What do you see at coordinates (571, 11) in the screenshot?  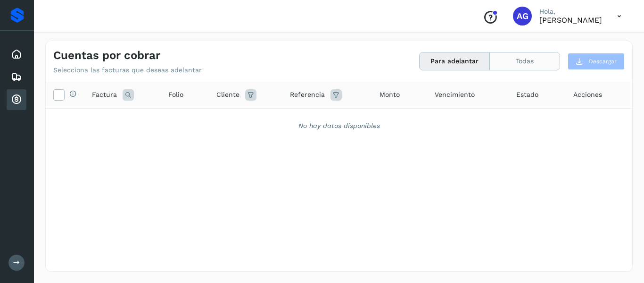 I see `p: Hola,` at bounding box center [571, 11].